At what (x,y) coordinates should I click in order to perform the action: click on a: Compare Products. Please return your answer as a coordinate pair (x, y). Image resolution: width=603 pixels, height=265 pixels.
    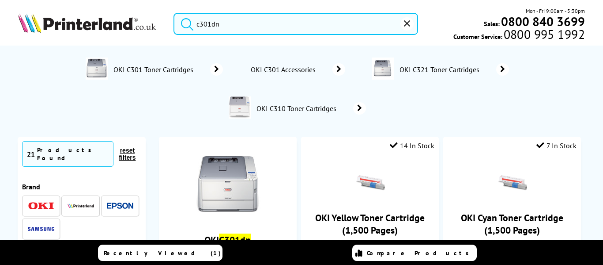
    Looking at the image, I should click on (415, 252).